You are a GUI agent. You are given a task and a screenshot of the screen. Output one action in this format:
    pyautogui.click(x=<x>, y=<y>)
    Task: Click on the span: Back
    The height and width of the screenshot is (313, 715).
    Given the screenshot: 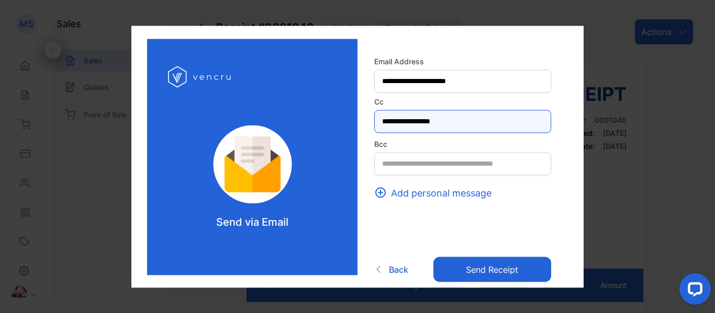 What is the action you would take?
    pyautogui.click(x=398, y=270)
    